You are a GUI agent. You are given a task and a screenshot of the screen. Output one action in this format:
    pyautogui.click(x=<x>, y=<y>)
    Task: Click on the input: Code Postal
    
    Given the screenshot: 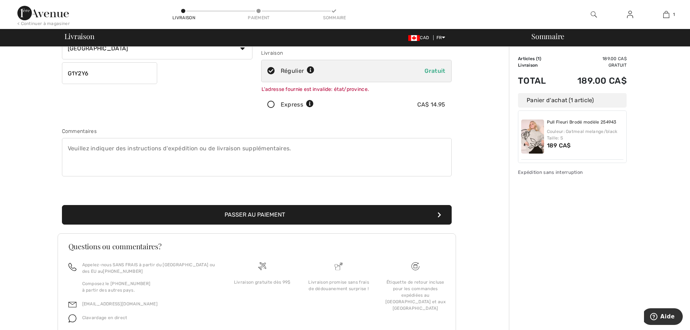 What is the action you would take?
    pyautogui.click(x=109, y=73)
    